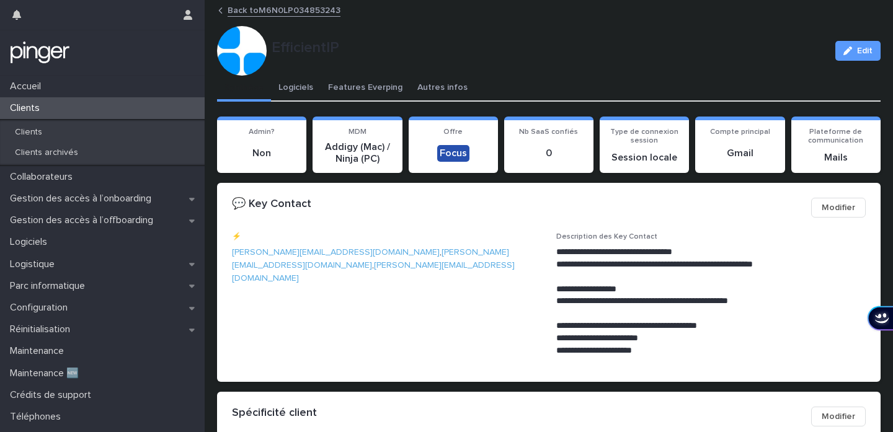 This screenshot has width=893, height=432. I want to click on h2: 💬 Key Contact, so click(272, 205).